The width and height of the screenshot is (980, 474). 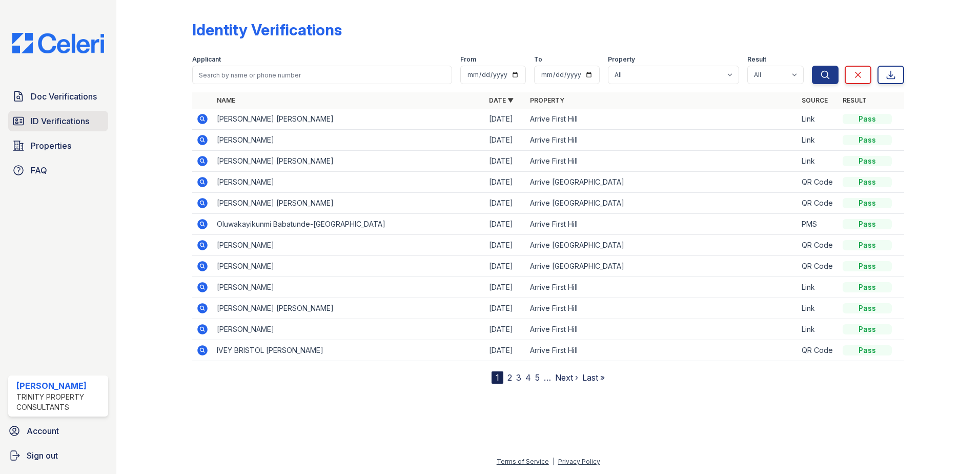 I want to click on label: Property, so click(x=621, y=59).